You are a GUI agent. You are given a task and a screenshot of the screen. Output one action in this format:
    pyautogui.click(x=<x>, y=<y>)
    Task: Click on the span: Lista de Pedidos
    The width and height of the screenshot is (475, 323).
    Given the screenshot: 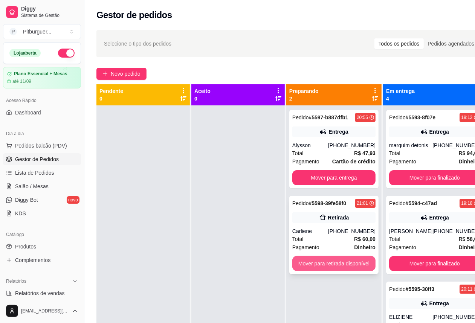 What is the action you would take?
    pyautogui.click(x=35, y=173)
    